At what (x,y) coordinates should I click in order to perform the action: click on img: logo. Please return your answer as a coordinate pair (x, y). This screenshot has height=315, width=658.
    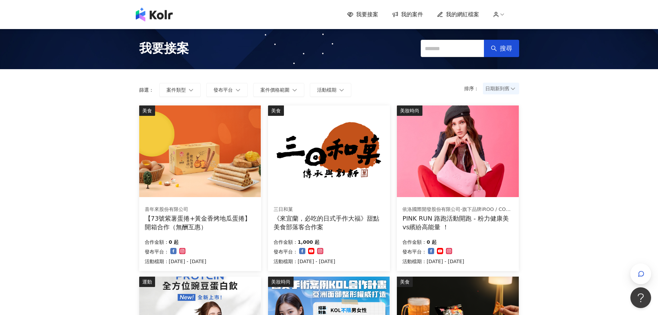
    Looking at the image, I should click on (154, 15).